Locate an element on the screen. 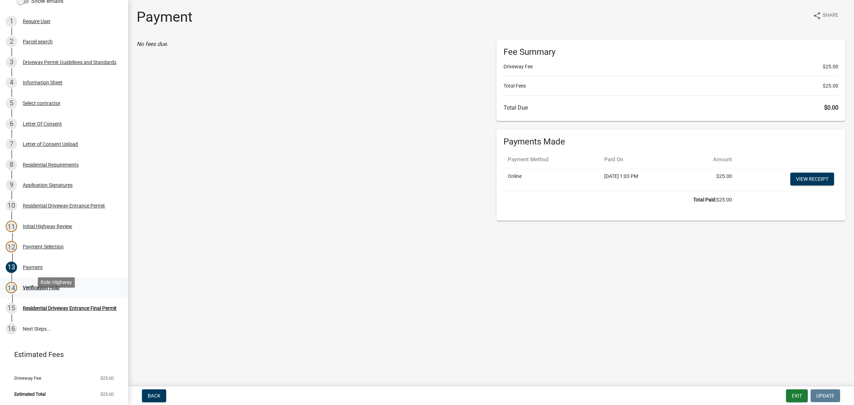  div: Residential Driveway Entrance Final Permit is located at coordinates (70, 308).